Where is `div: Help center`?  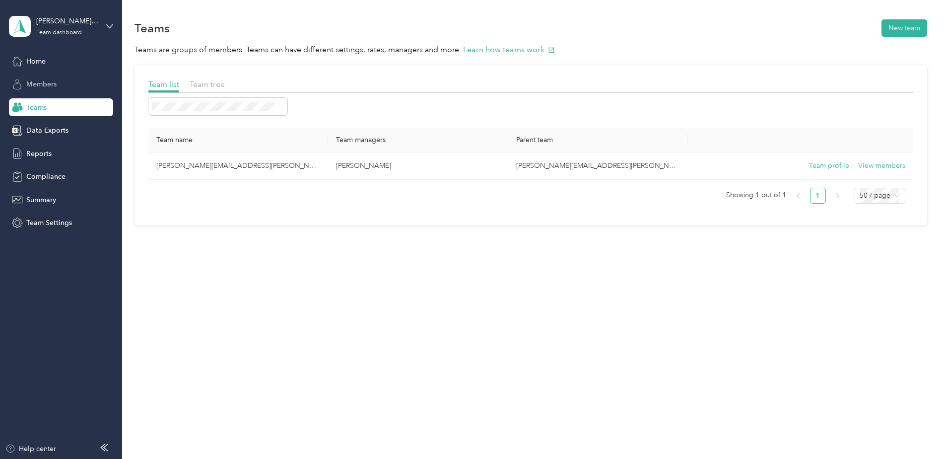
div: Help center is located at coordinates (31, 448).